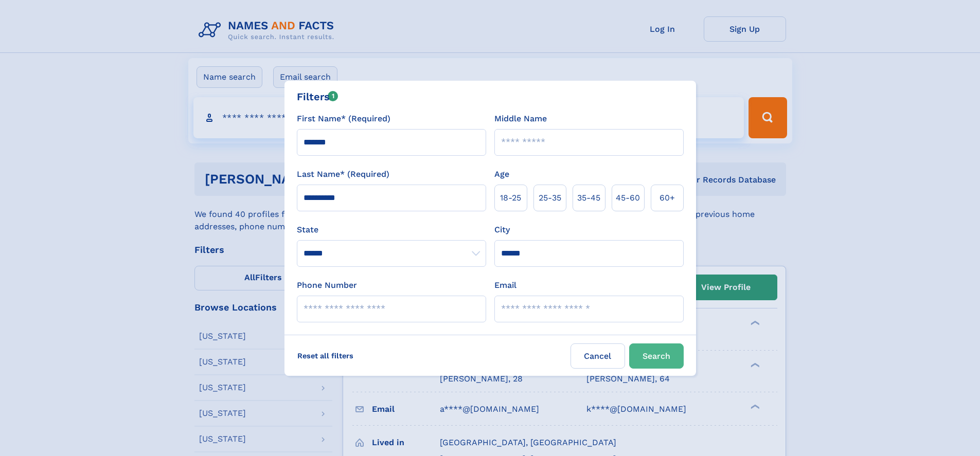 This screenshot has width=980, height=456. What do you see at coordinates (343, 119) in the screenshot?
I see `label: First Name* (Required)` at bounding box center [343, 119].